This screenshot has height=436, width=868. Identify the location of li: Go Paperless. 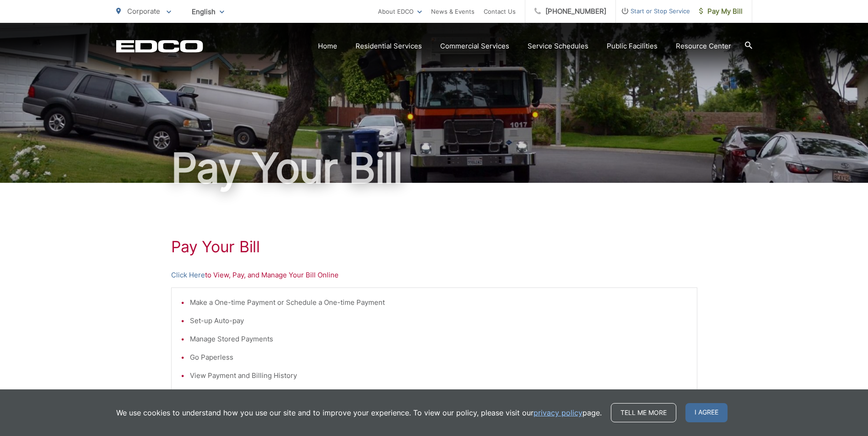
(439, 357).